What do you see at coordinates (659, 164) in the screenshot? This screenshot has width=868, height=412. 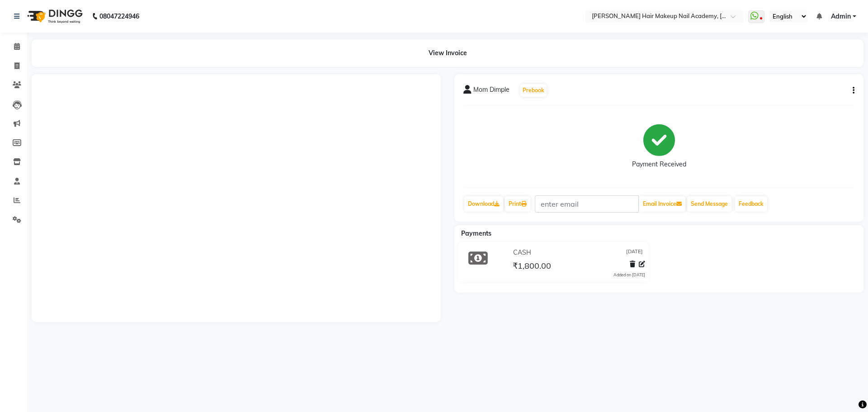 I see `div: Payment Received` at bounding box center [659, 164].